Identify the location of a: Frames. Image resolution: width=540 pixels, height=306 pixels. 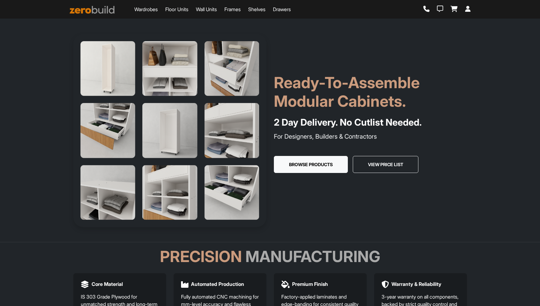
(233, 9).